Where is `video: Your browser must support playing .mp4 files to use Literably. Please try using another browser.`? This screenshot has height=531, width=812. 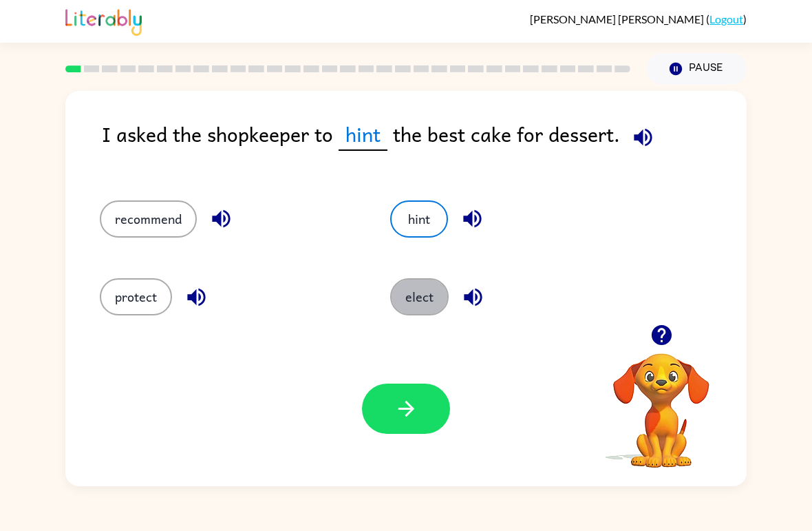 video: Your browser must support playing .mp4 files to use Literably. Please try using another browser. is located at coordinates (661, 401).